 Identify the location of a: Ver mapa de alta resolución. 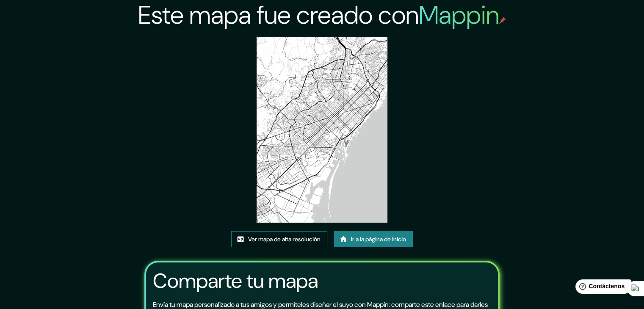
(279, 239).